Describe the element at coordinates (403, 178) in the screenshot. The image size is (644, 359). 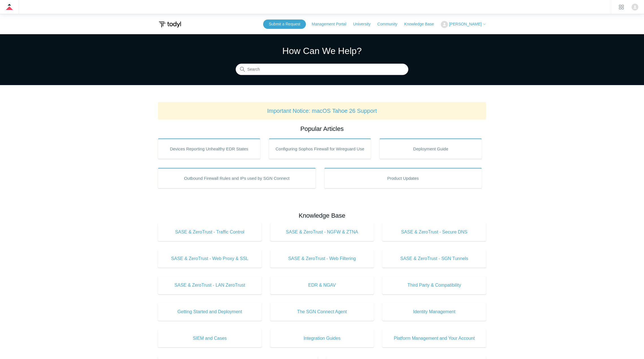
I see `a: Product Updates` at that location.